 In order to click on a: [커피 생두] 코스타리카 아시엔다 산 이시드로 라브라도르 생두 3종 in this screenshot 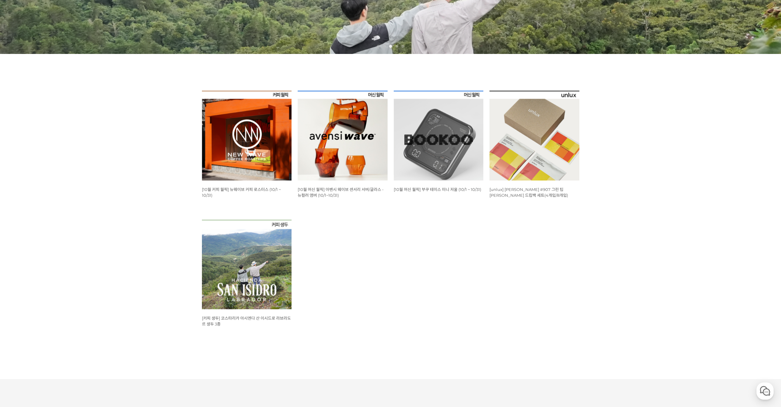, I will do `click(246, 321)`.